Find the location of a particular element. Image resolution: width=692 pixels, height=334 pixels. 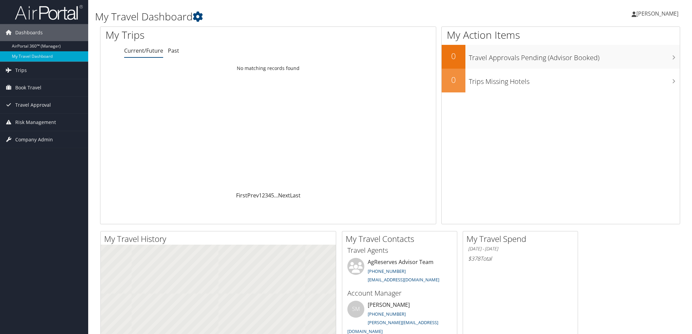

h3: Account Manager is located at coordinates (400, 293).